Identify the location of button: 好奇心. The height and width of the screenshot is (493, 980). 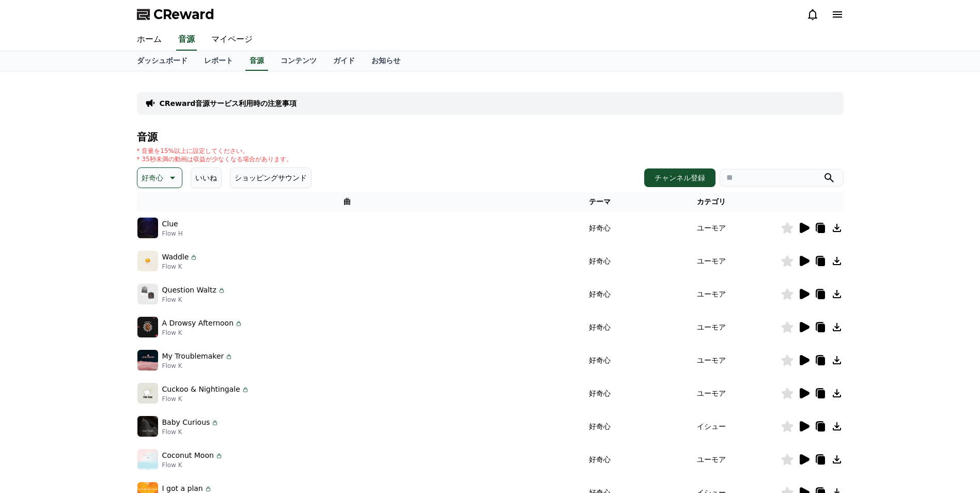
(160, 178).